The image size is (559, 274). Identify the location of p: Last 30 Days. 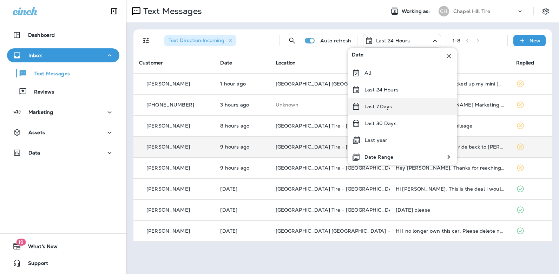
(380, 124).